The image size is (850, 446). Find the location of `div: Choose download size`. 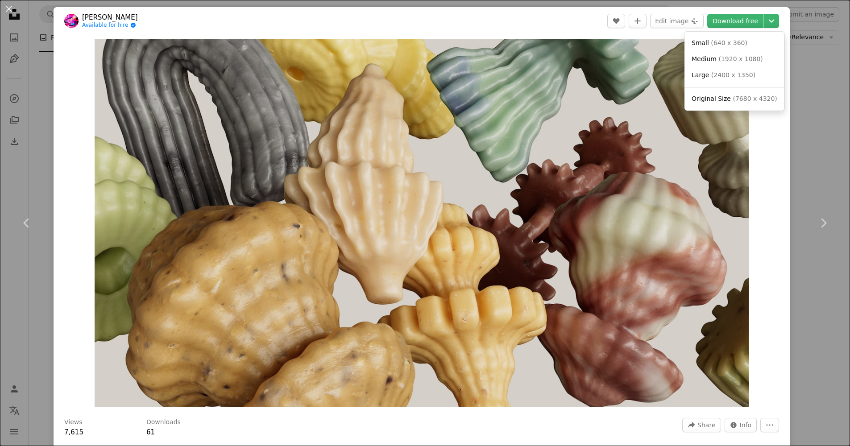

div: Choose download size is located at coordinates (735, 71).